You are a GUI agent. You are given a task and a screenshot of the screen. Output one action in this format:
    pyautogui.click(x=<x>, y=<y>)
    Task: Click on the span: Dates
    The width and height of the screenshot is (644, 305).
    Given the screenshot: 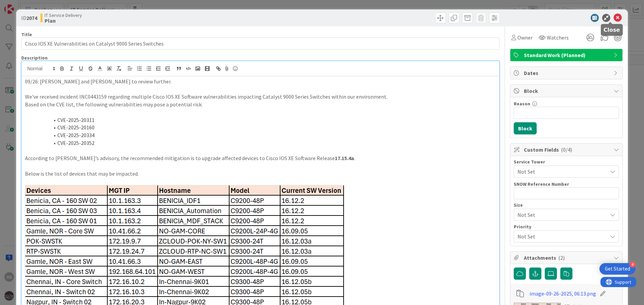 What is the action you would take?
    pyautogui.click(x=567, y=73)
    